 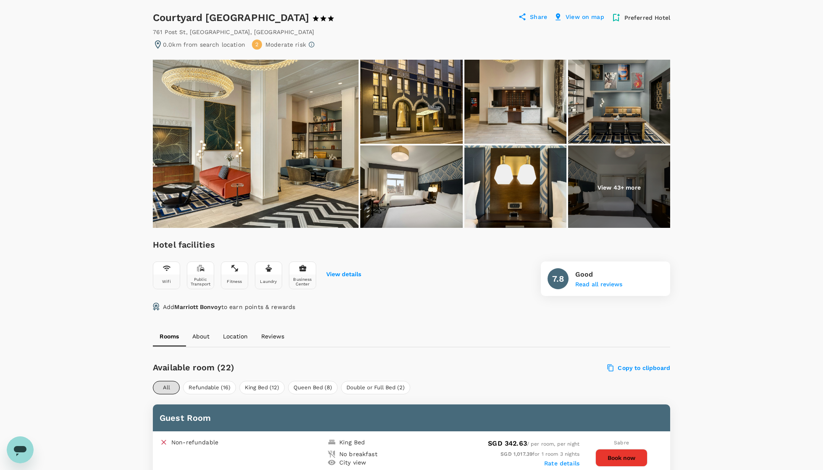 What do you see at coordinates (358, 454) in the screenshot?
I see `div: No breakfast` at bounding box center [358, 454].